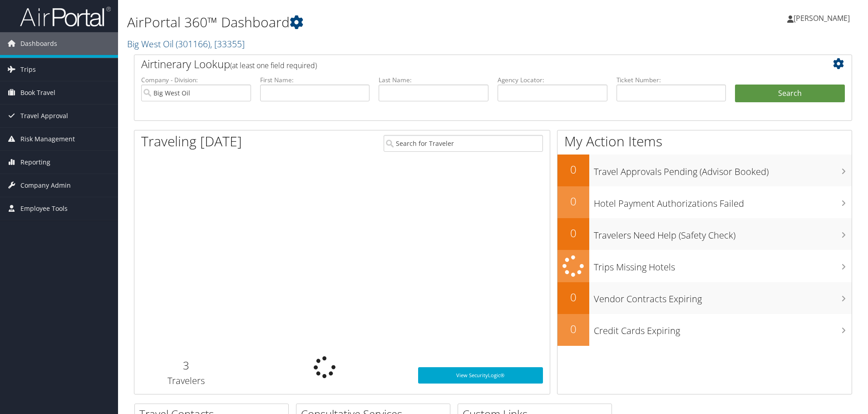 This screenshot has height=414, width=868. Describe the element at coordinates (723, 297) in the screenshot. I see `h3: Vendor Contracts Expiring` at that location.